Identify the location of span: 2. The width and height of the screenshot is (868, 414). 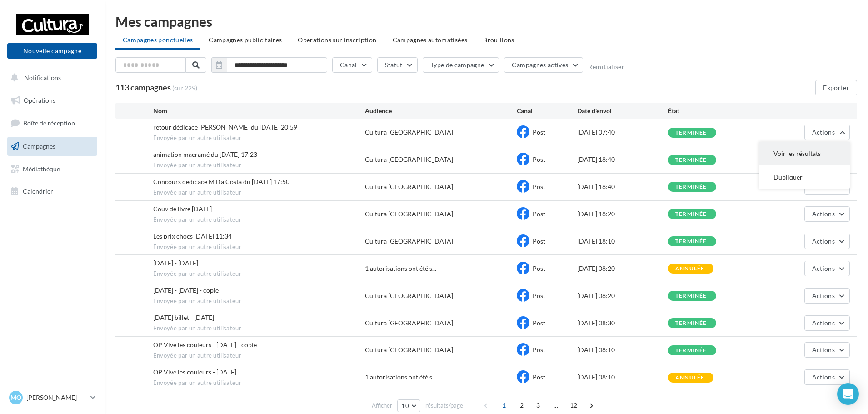
(522, 406).